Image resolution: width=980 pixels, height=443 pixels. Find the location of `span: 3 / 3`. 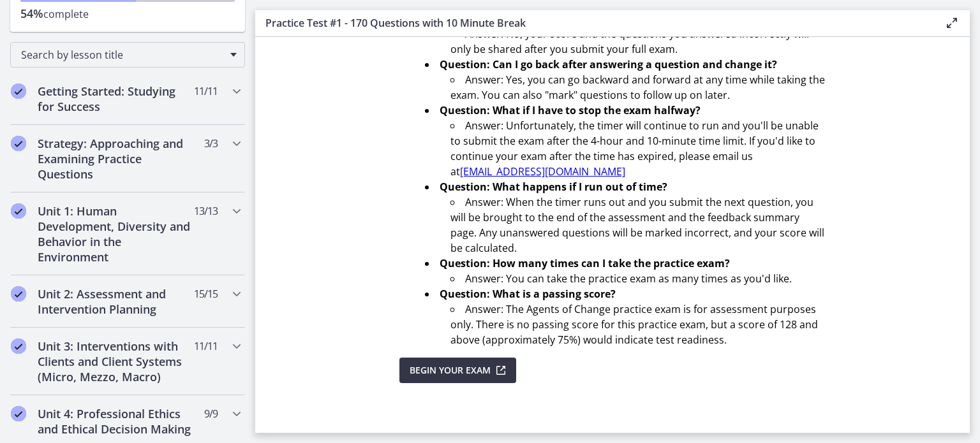

span: 3 / 3 is located at coordinates (211, 144).